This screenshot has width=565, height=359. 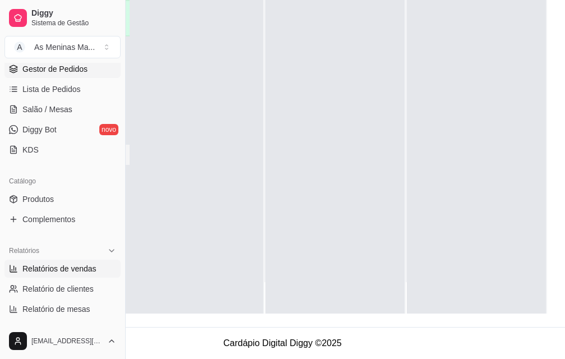 I want to click on a: Relatórios de vendas, so click(x=62, y=269).